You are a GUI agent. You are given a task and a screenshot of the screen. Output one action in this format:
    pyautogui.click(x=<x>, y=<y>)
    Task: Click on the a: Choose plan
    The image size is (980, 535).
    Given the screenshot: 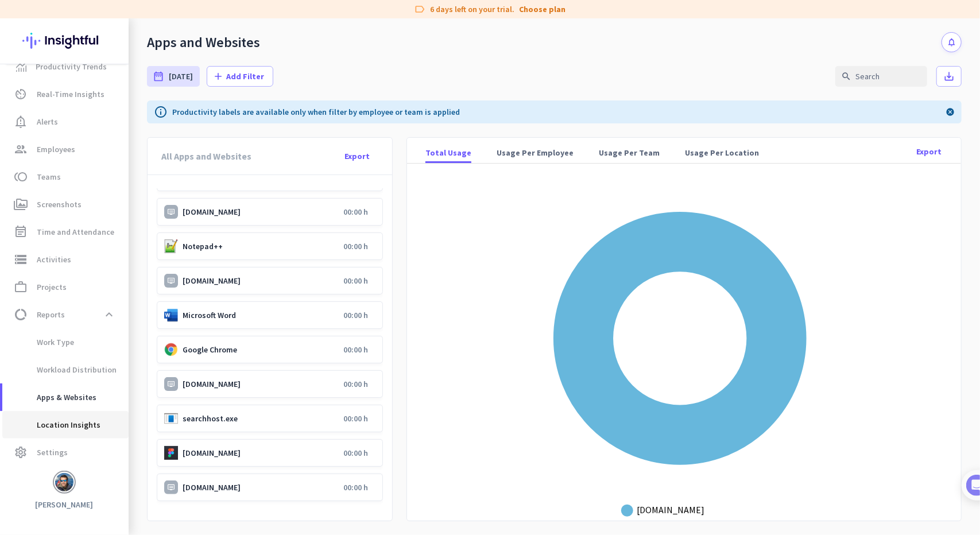 What is the action you would take?
    pyautogui.click(x=542, y=10)
    